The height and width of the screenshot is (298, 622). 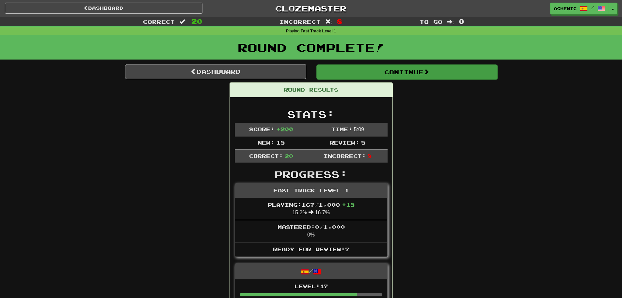 I want to click on span: Incorrect, so click(x=300, y=22).